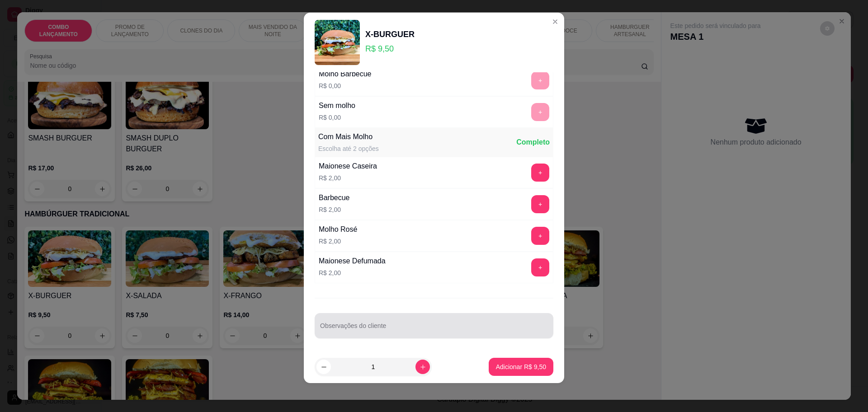  What do you see at coordinates (521, 367) in the screenshot?
I see `p: Adicionar R$ 9,50` at bounding box center [521, 367].